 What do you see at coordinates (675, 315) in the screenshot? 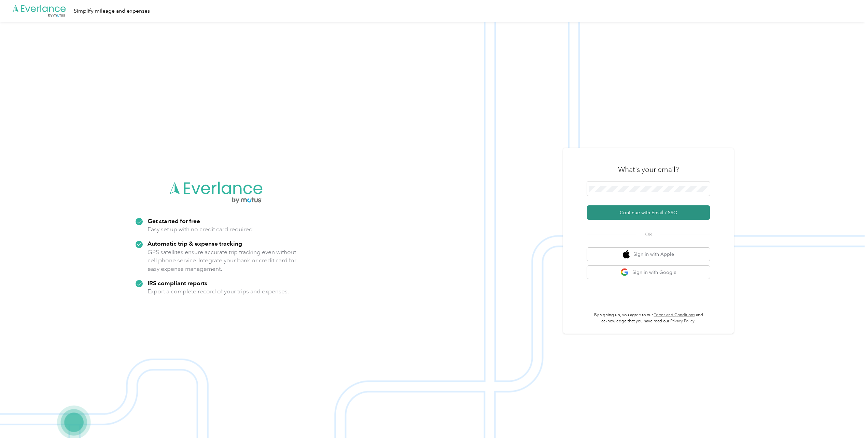
I see `a: Terms and Conditions` at bounding box center [675, 315].